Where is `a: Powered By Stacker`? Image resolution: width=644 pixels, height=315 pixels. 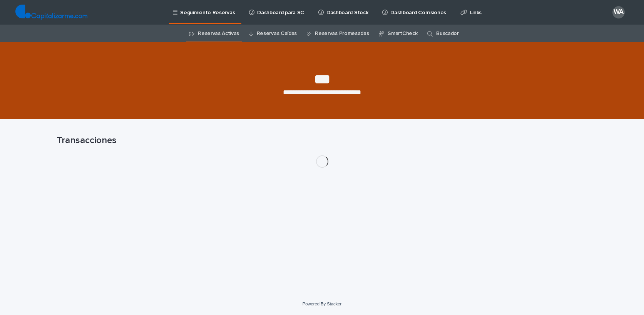 a: Powered By Stacker is located at coordinates (322, 304).